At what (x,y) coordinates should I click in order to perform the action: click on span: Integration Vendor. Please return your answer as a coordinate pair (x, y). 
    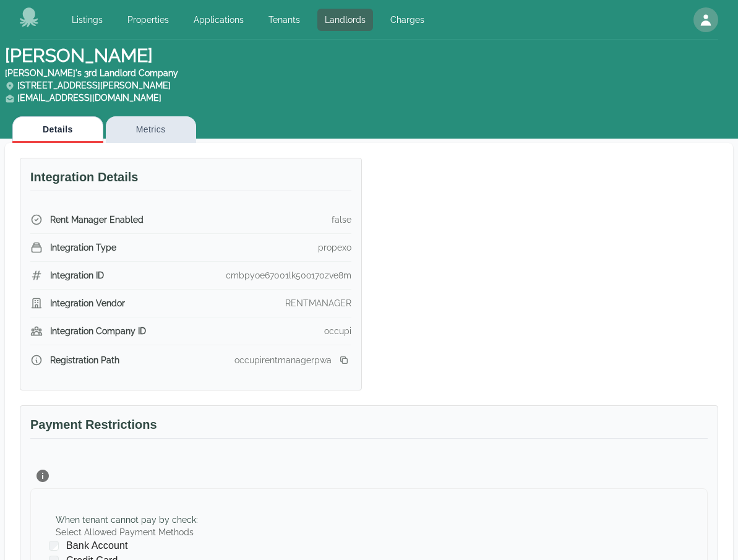
    Looking at the image, I should click on (87, 303).